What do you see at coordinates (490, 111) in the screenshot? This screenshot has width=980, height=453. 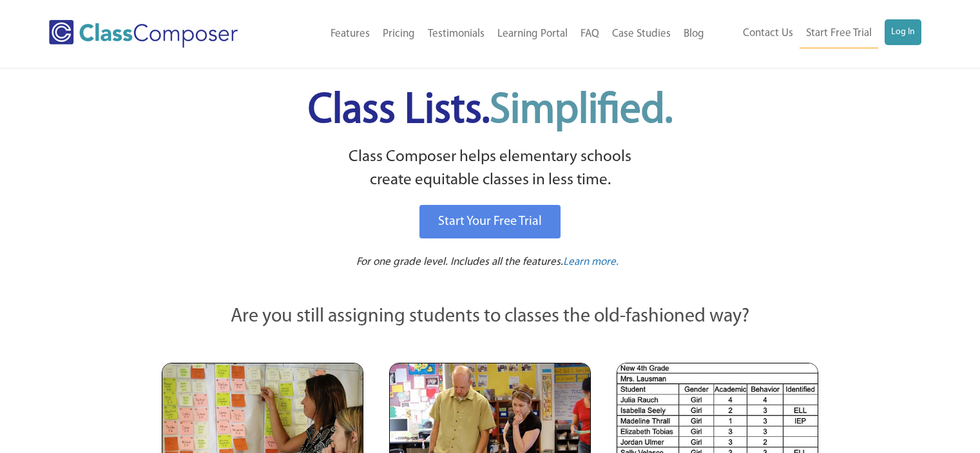 I see `span: Class Lists.` at bounding box center [490, 111].